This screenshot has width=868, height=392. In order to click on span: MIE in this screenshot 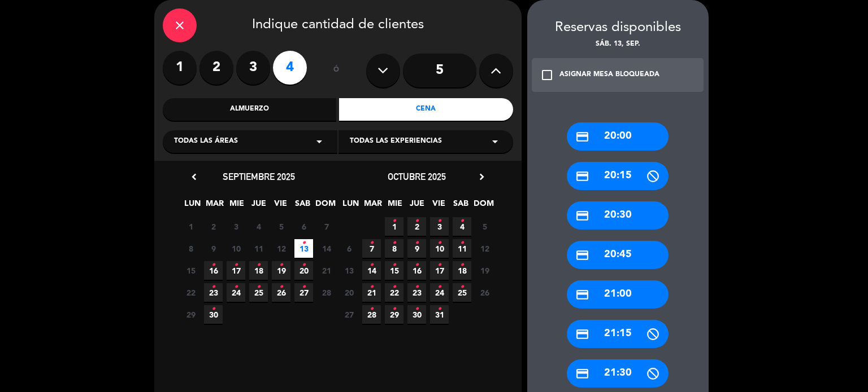, I will do `click(236, 206)`.